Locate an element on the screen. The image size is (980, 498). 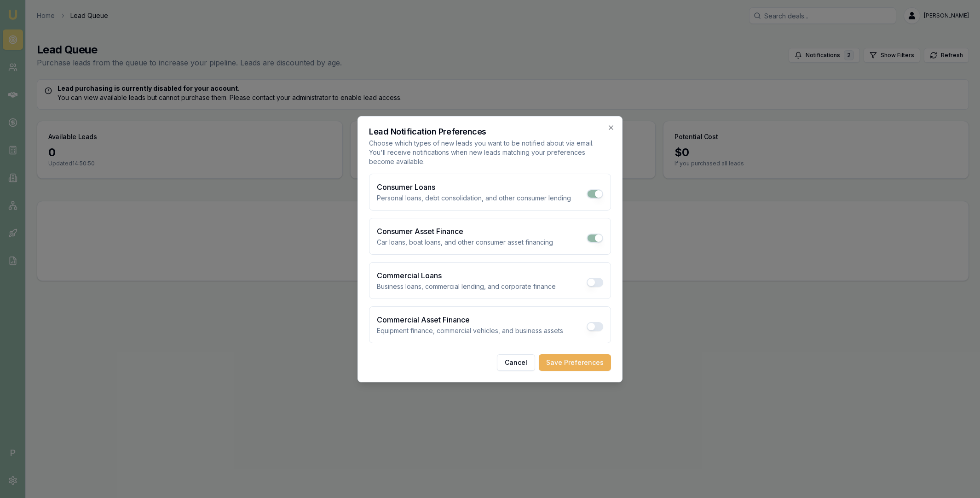
label: Commercial Loans is located at coordinates (409, 275).